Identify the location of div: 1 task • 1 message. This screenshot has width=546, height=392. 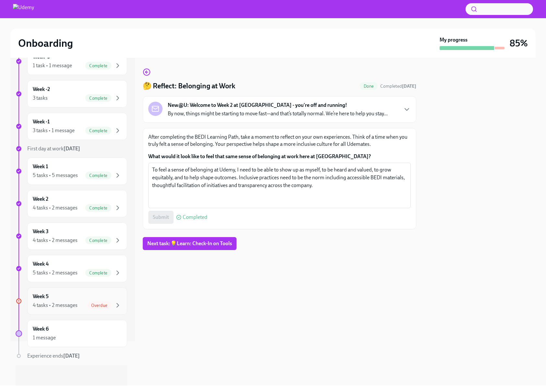
(52, 66).